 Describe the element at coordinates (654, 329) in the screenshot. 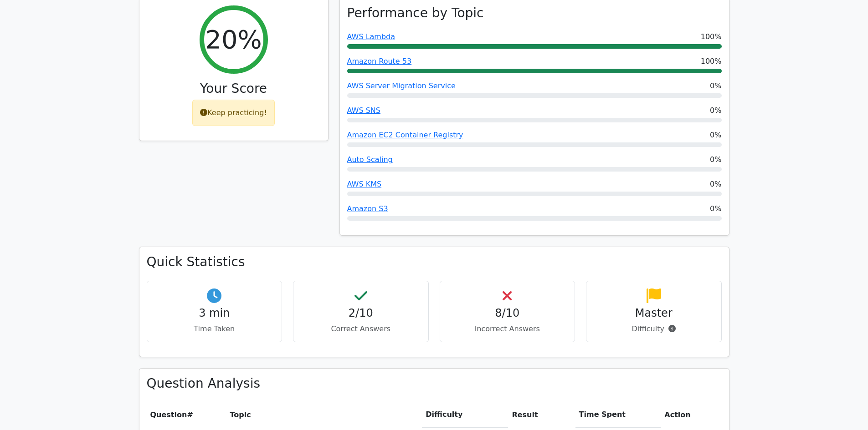

I see `p: Difficulty` at that location.